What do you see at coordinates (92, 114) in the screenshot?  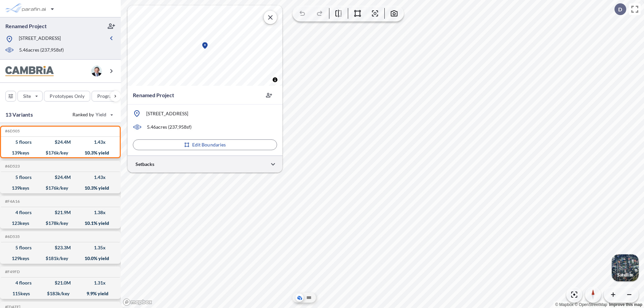 I see `button: Ranked by Yield` at bounding box center [92, 114].